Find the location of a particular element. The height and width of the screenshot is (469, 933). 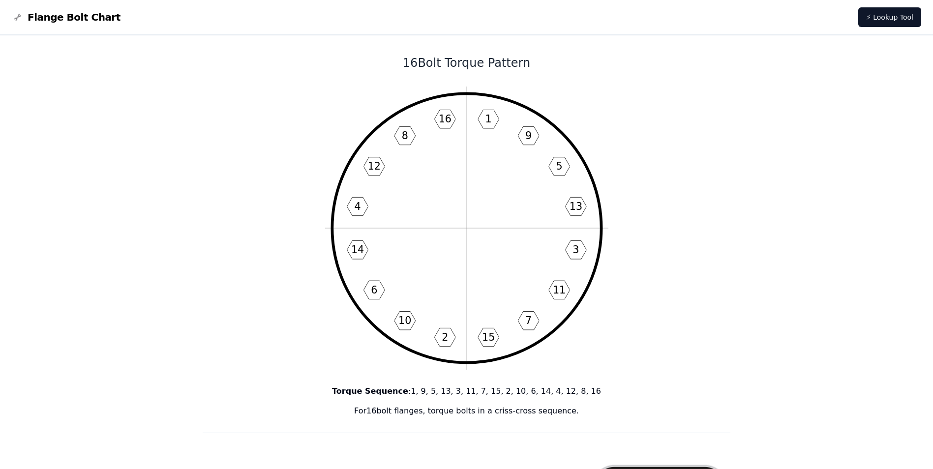

p: : 1, 9, 5, 13, 3, 11, 7, 15, 2, 10, 6, 14, 4, 12, 8, 16 is located at coordinates (467, 391).